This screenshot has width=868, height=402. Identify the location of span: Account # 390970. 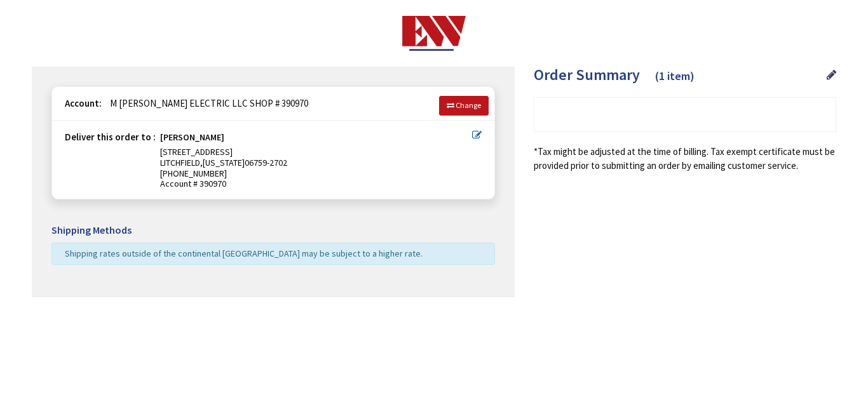
(316, 184).